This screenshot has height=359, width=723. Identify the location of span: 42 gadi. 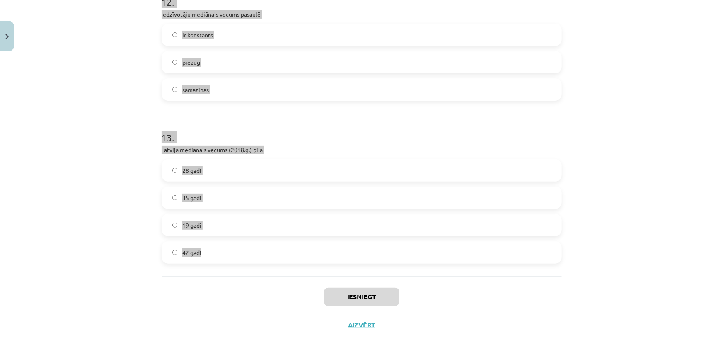
(192, 252).